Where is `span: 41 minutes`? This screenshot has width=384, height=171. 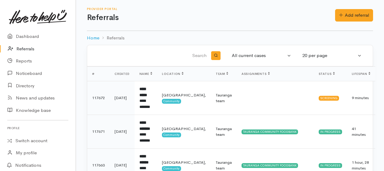 span: 41 minutes is located at coordinates (358, 132).